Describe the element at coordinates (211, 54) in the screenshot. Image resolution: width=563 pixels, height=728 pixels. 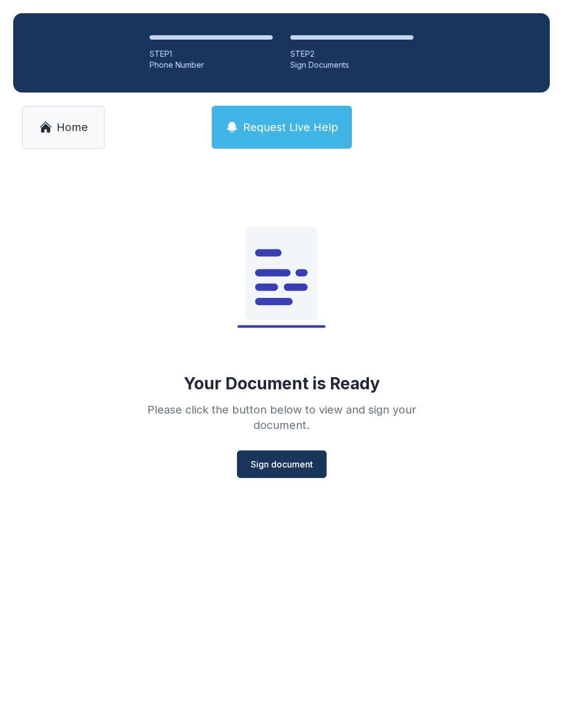
I see `div: STEP 1` at that location.